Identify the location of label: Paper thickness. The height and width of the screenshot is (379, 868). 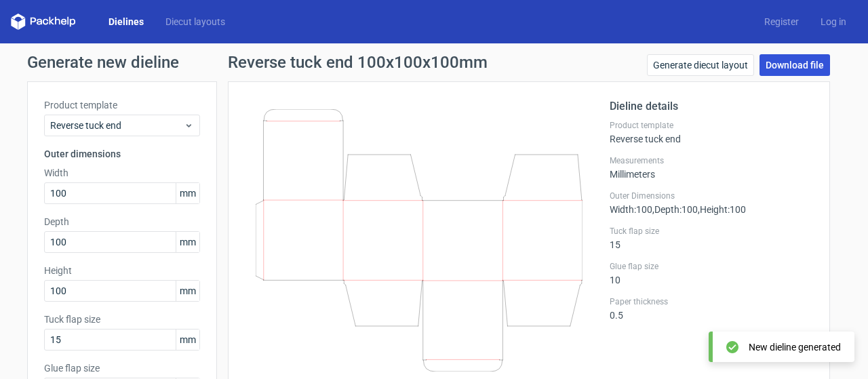
(712, 301).